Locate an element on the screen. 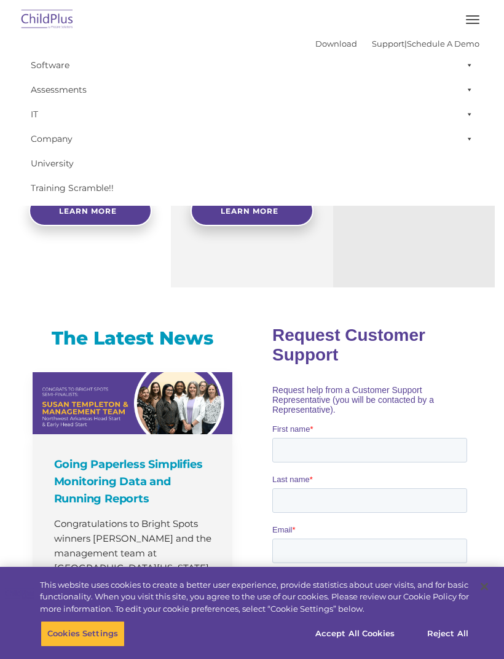 The width and height of the screenshot is (504, 659). a: Assessments is located at coordinates (252, 90).